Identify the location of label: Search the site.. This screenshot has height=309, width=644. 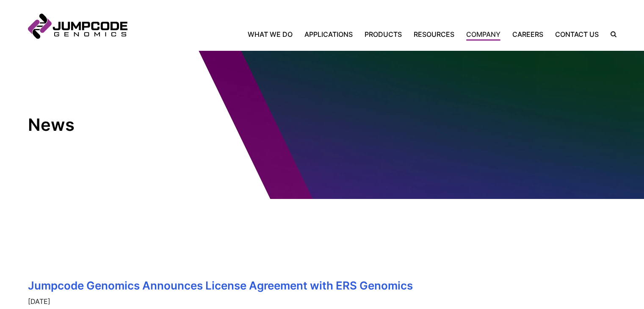
(611, 34).